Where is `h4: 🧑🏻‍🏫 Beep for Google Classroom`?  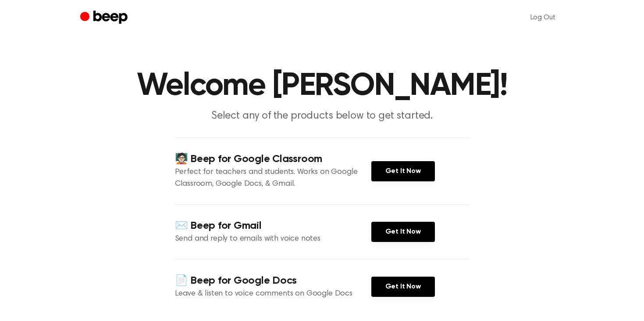 h4: 🧑🏻‍🏫 Beep for Google Classroom is located at coordinates (273, 159).